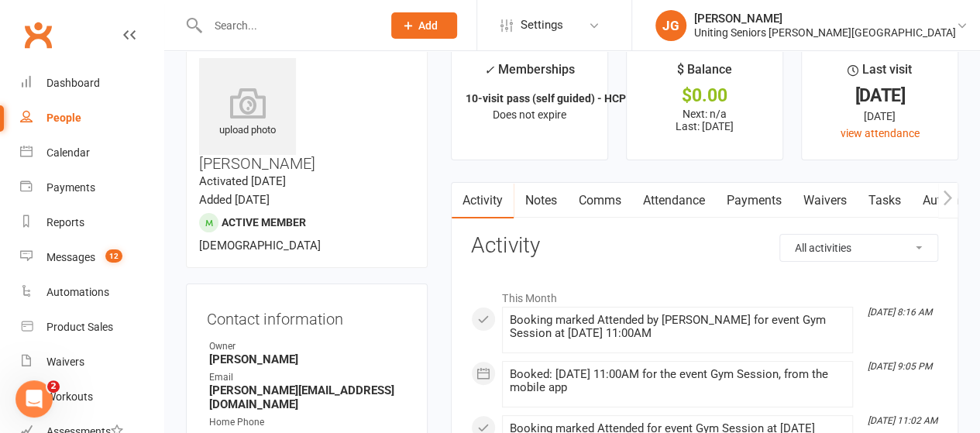  Describe the element at coordinates (91, 257) in the screenshot. I see `a: Messages 12` at that location.